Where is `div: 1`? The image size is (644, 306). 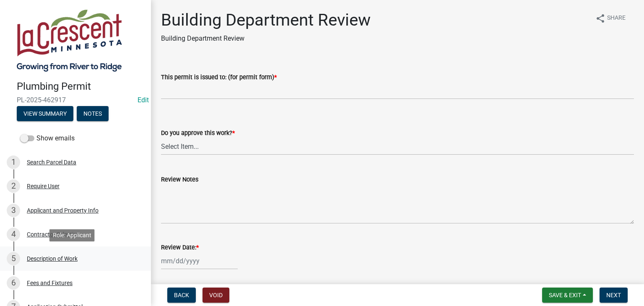 div: 1 is located at coordinates (13, 162).